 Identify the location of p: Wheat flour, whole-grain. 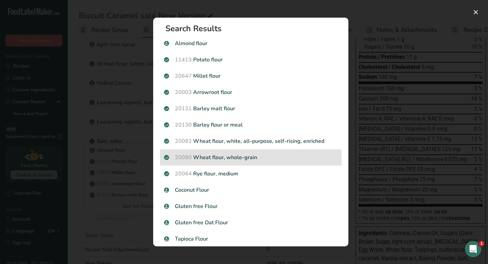
(251, 157).